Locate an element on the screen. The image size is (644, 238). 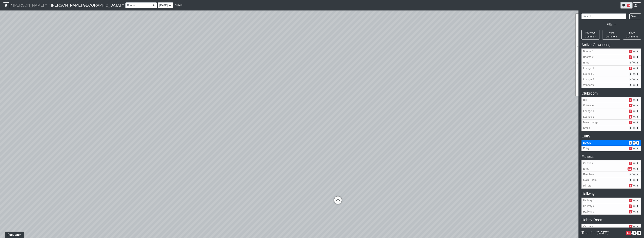
input: Search is located at coordinates (604, 16).